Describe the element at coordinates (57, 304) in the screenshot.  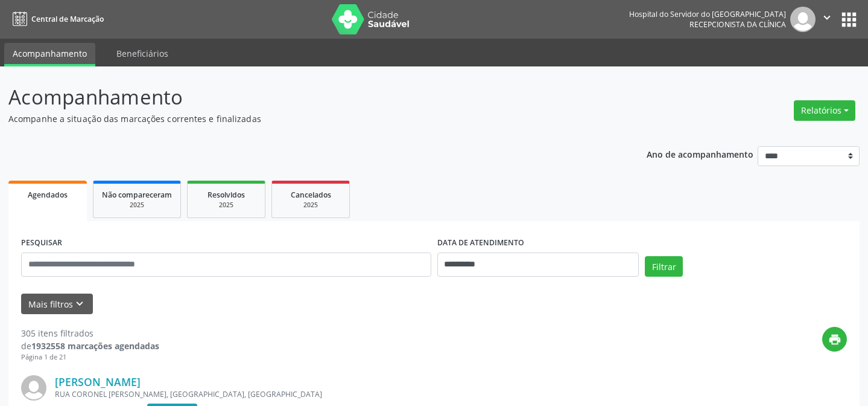
I see `button: Mais filtroskeyboard_arrow_down` at that location.